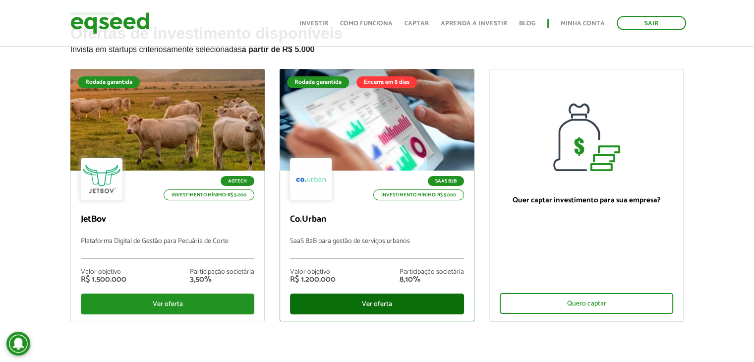 This screenshot has height=362, width=754. Describe the element at coordinates (377, 47) in the screenshot. I see `h2: Ofertas de investimento disponíveis` at that location.